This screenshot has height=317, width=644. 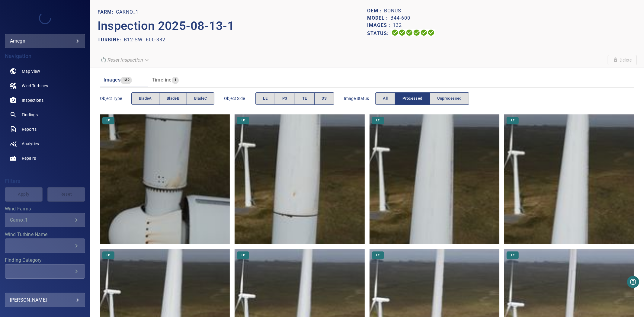 I want to click on span: PS, so click(x=285, y=98).